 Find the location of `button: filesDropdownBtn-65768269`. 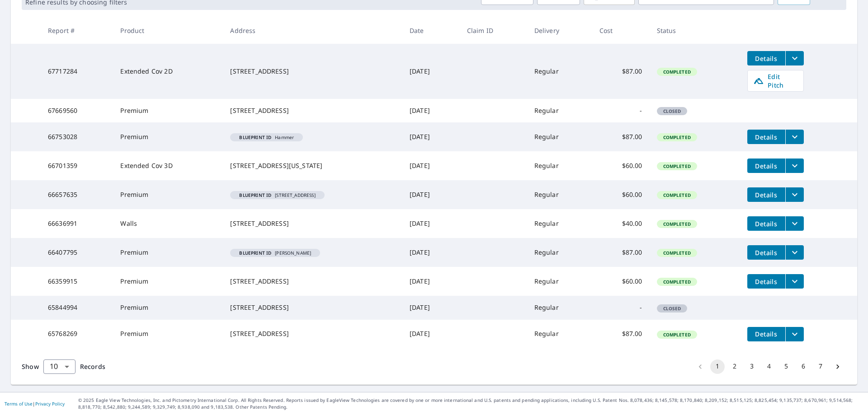

button: filesDropdownBtn-65768269 is located at coordinates (794, 335).